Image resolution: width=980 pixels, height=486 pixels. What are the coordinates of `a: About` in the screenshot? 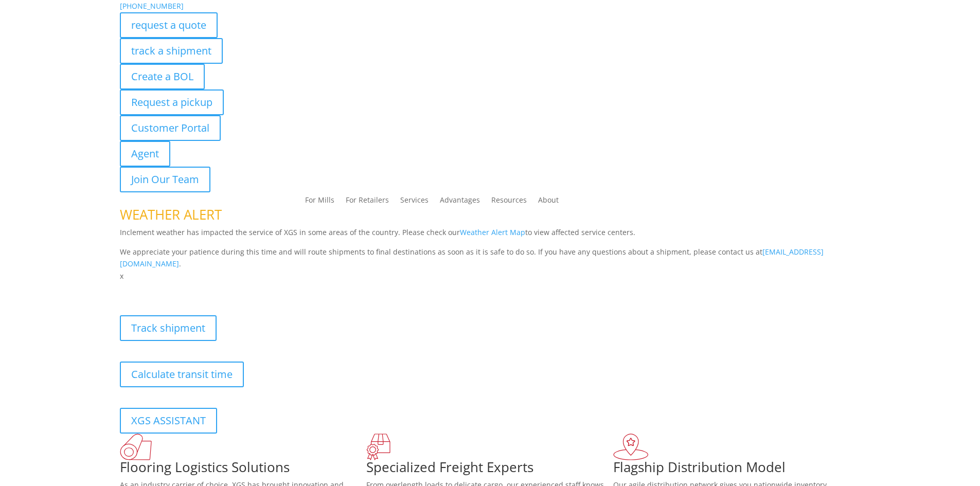 It's located at (548, 202).